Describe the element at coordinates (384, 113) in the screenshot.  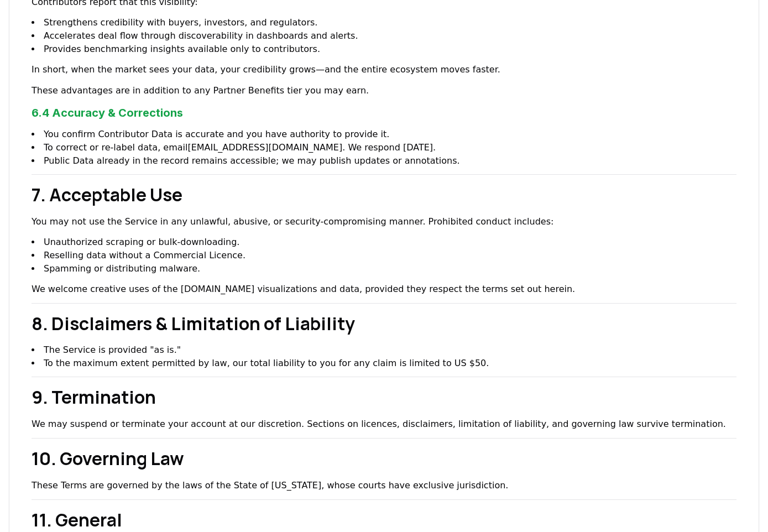
I see `h3: 6.4 Accuracy & Corrections` at that location.